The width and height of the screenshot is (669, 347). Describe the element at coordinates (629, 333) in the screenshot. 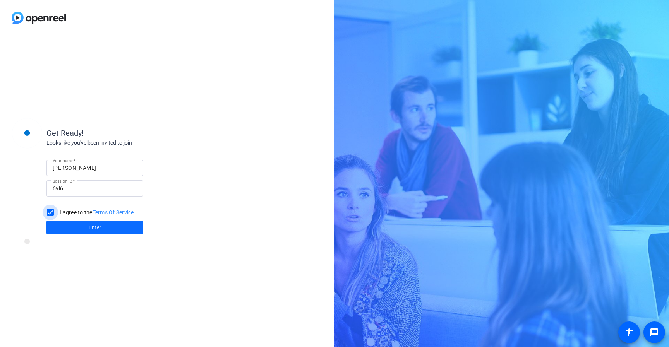

I see `mat-icon: accessibility` at that location.